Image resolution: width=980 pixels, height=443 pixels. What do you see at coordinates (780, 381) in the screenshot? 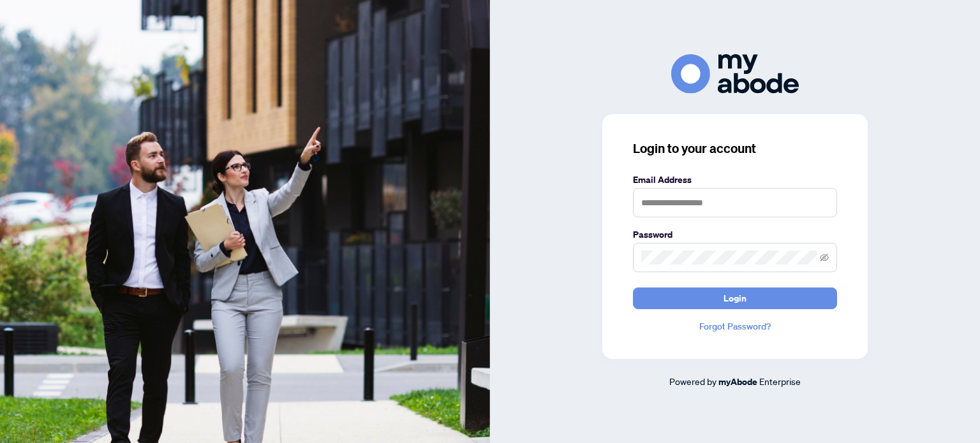
I see `span: Enterprise` at bounding box center [780, 381].